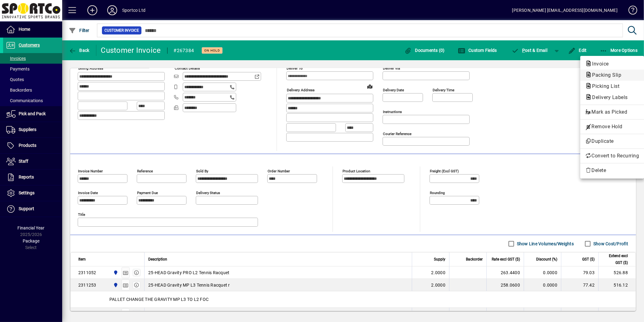  I want to click on span: Delete, so click(612, 171).